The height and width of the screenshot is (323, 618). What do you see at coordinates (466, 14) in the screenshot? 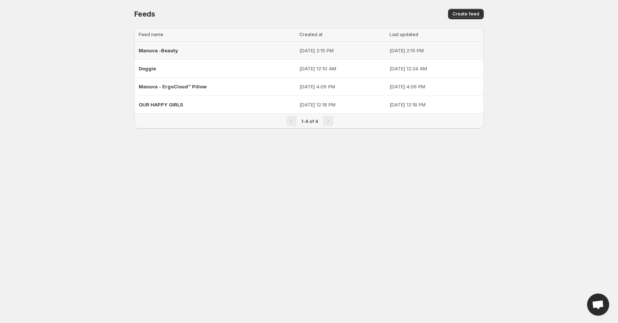
I see `button: Create feed` at bounding box center [466, 14].